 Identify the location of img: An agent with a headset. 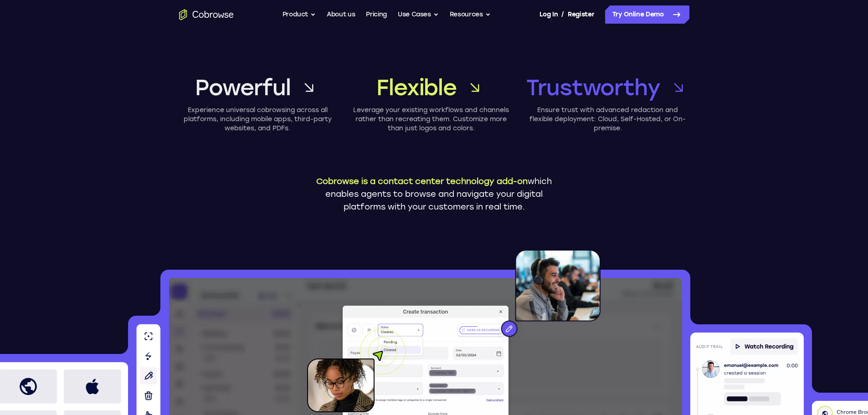
(530, 298).